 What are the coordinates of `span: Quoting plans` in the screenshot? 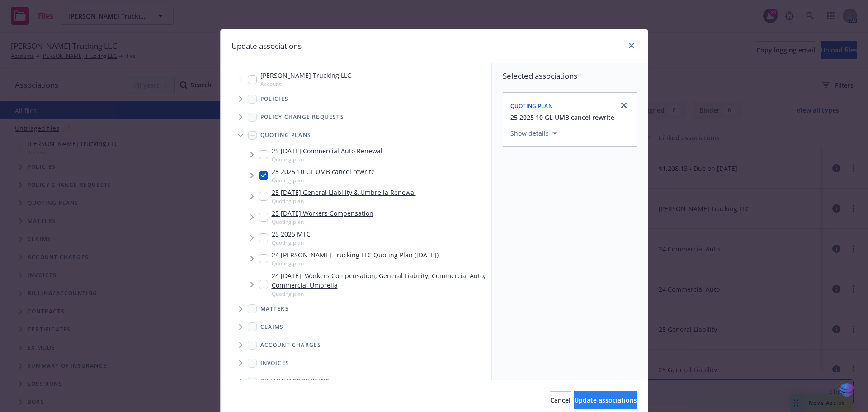 It's located at (286, 135).